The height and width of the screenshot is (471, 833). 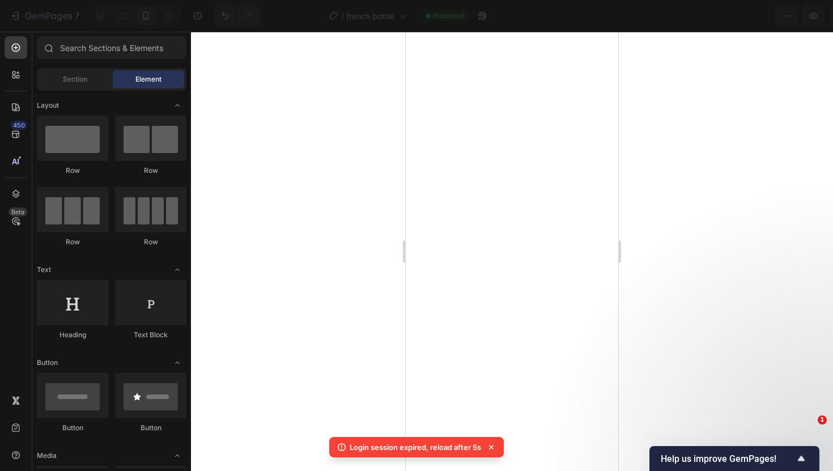 I want to click on div: Heading, so click(x=73, y=335).